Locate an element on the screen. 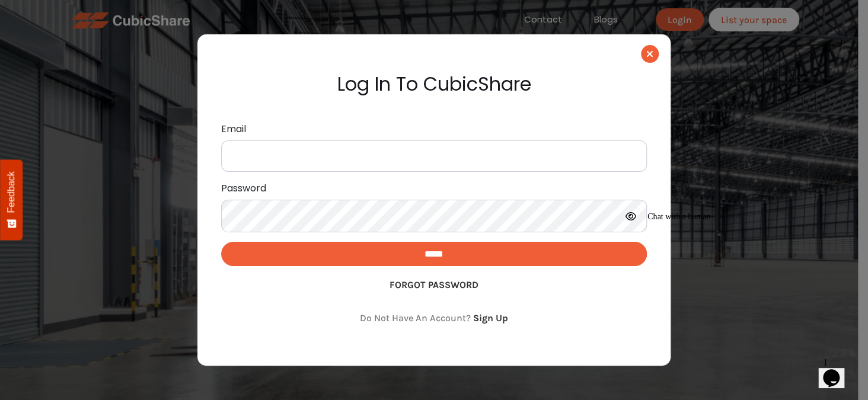 The width and height of the screenshot is (868, 400). div: Chat with a human is located at coordinates (111, 9).